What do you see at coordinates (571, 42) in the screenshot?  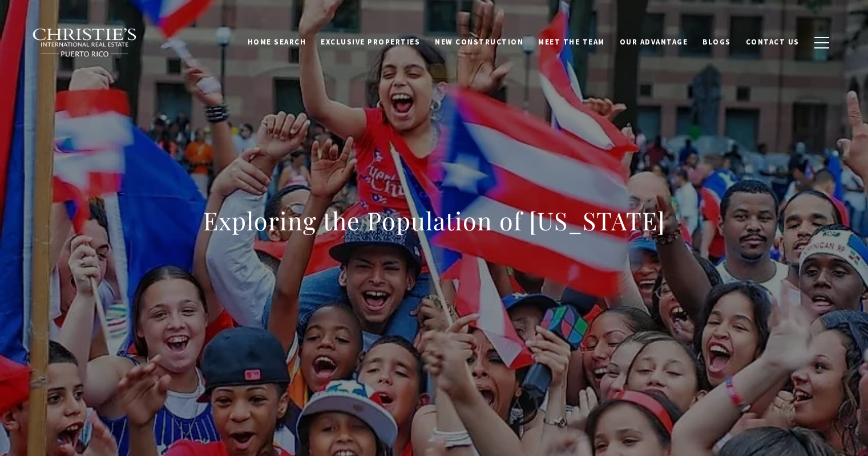 I see `a: Meet the Team` at bounding box center [571, 42].